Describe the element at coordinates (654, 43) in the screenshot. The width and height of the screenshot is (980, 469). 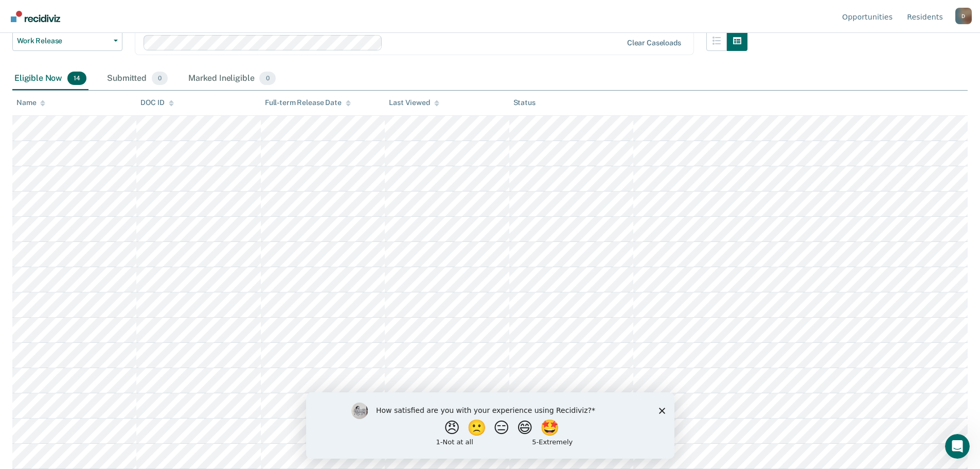
I see `div: Clear caseloads` at that location.